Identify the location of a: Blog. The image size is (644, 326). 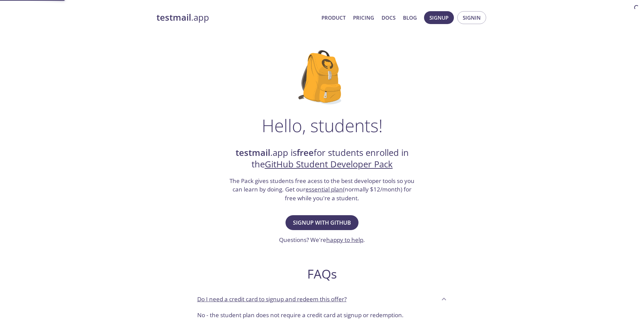
(410, 18).